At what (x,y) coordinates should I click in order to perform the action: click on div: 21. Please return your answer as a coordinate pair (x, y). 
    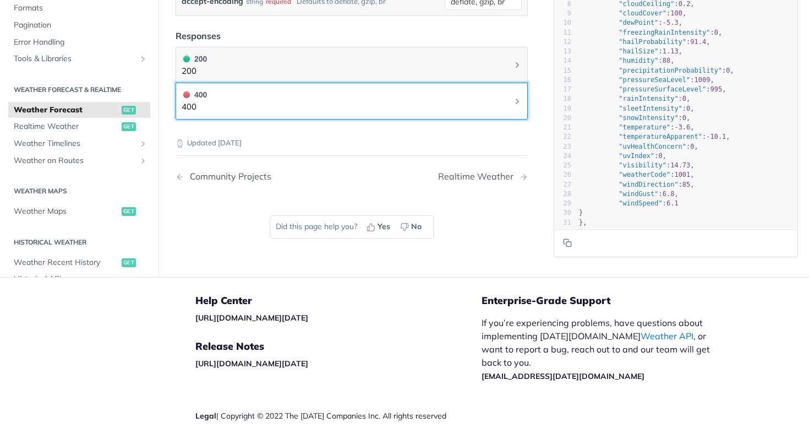
    Looking at the image, I should click on (562, 127).